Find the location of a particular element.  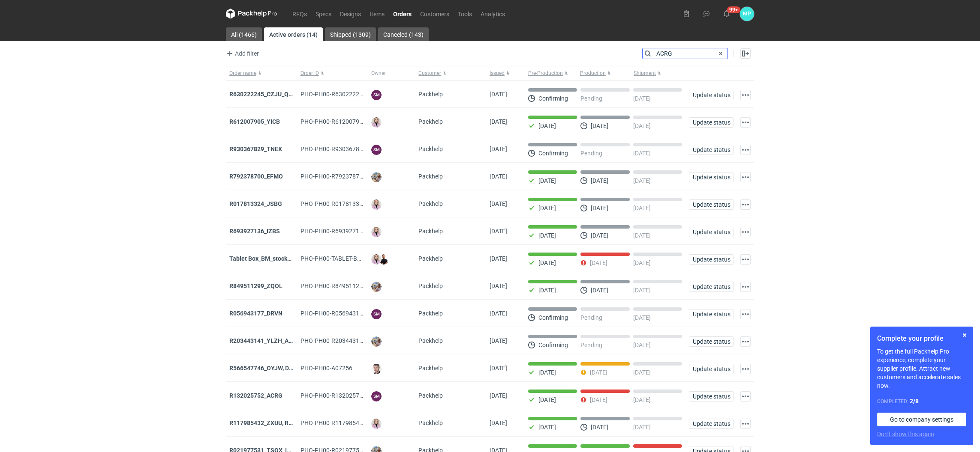

span: PHO-PH00-A07256 is located at coordinates (326, 368).